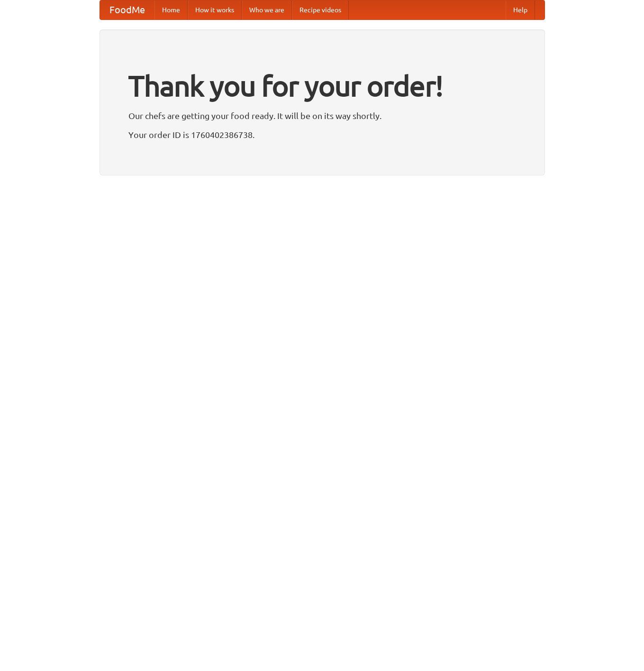 The image size is (644, 671). Describe the element at coordinates (322, 116) in the screenshot. I see `p: Our chefs are getting your food ready. It will be on its way shortly.` at that location.